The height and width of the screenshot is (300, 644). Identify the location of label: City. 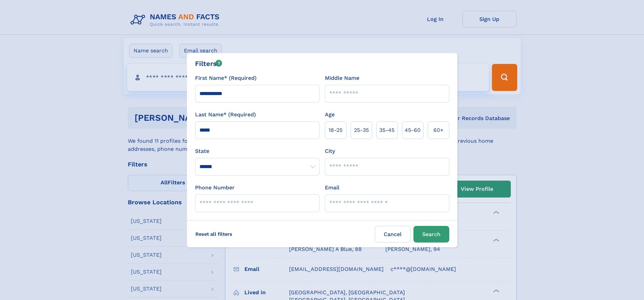
(330, 151).